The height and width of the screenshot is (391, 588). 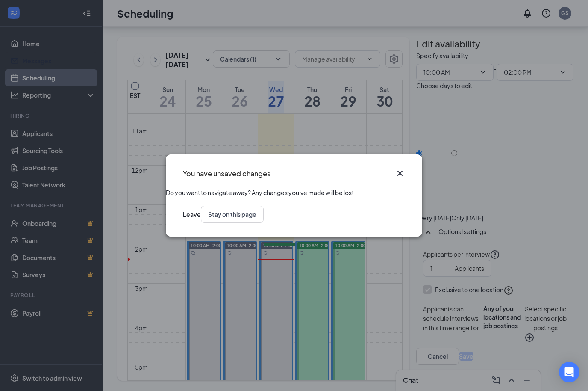 What do you see at coordinates (569, 372) in the screenshot?
I see `div: Open Intercom Messenger` at bounding box center [569, 372].